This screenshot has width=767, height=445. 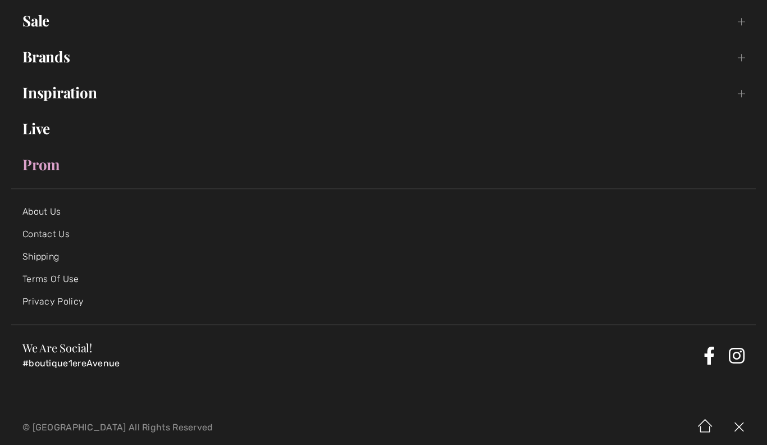 What do you see at coordinates (736, 355) in the screenshot?
I see `a: Instagram` at bounding box center [736, 355].